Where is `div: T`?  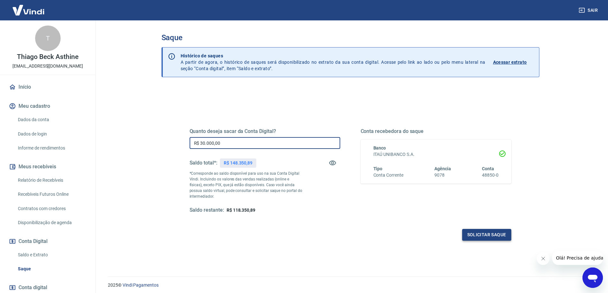 div: T is located at coordinates (48, 38).